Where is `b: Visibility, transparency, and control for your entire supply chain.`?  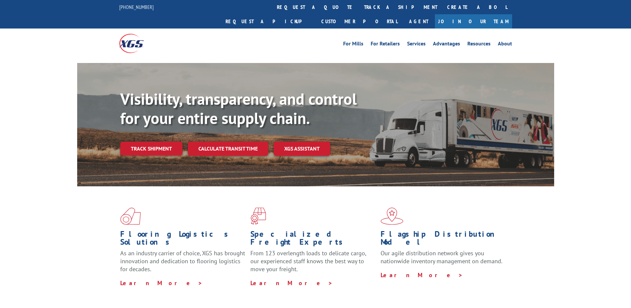 b: Visibility, transparency, and control for your entire supply chain. is located at coordinates (239, 108).